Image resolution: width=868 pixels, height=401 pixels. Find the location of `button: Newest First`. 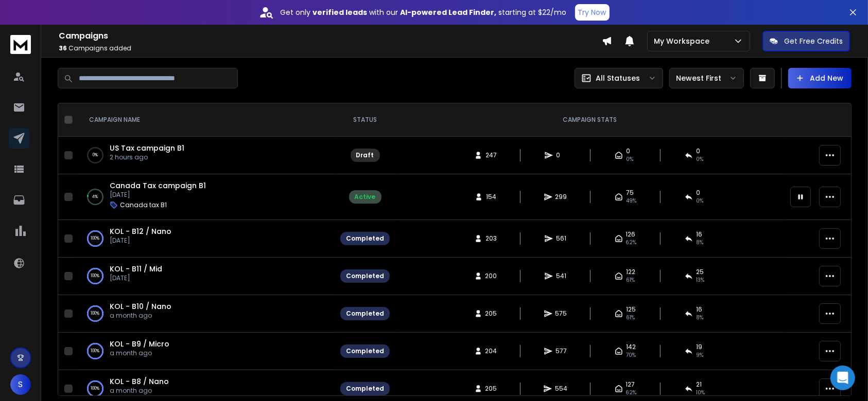

button: Newest First is located at coordinates (706, 78).